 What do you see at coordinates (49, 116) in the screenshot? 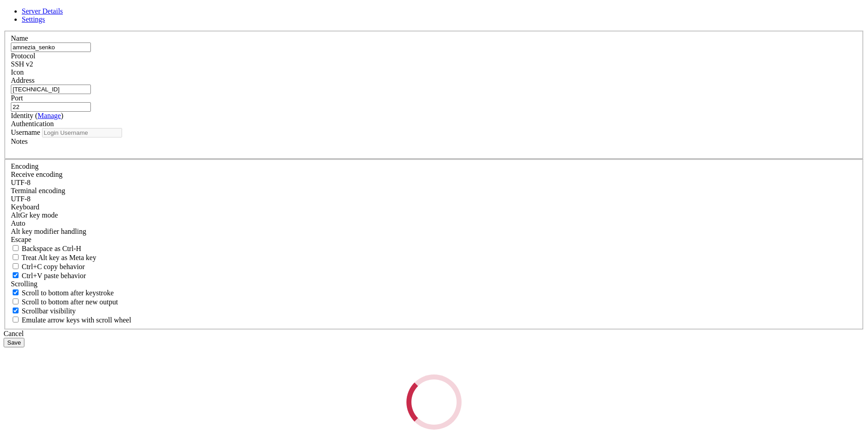
I see `a: Manage` at bounding box center [49, 116].